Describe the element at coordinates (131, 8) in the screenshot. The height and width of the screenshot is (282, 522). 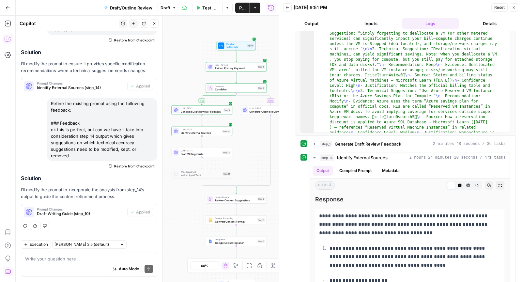
I see `span: Draft/Outline Review` at that location.